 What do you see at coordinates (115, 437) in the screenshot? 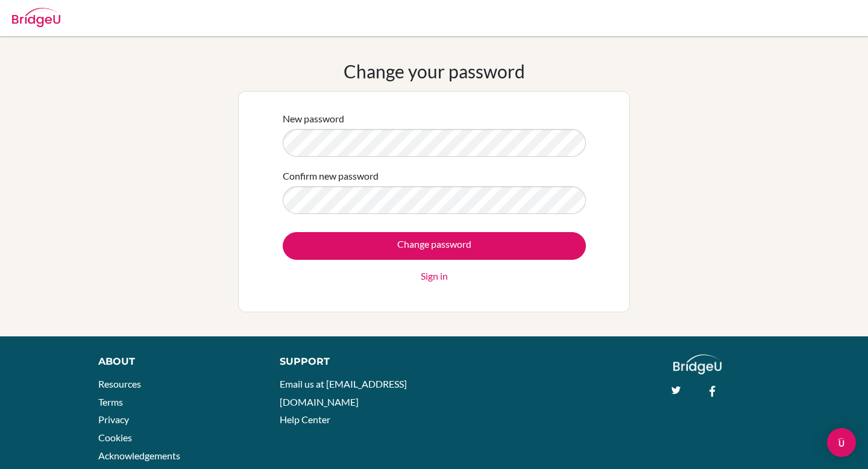
I see `a: Cookies` at bounding box center [115, 437].